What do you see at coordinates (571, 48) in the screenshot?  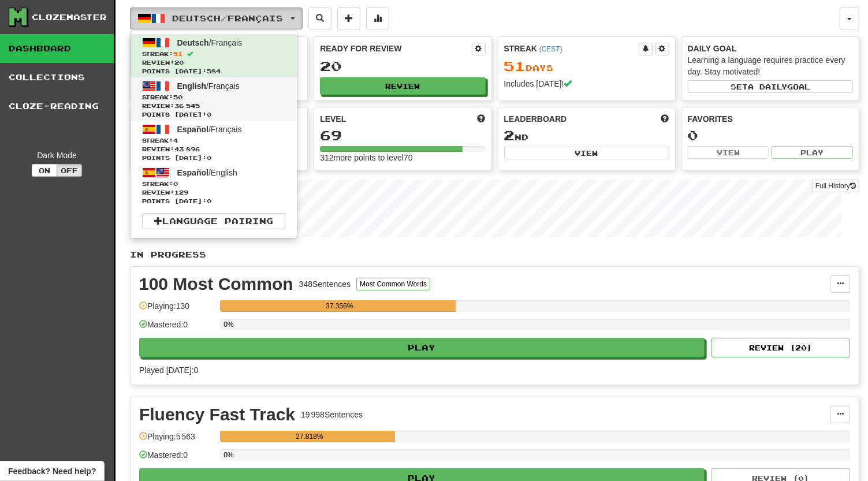 I see `div: Streak` at bounding box center [571, 48].